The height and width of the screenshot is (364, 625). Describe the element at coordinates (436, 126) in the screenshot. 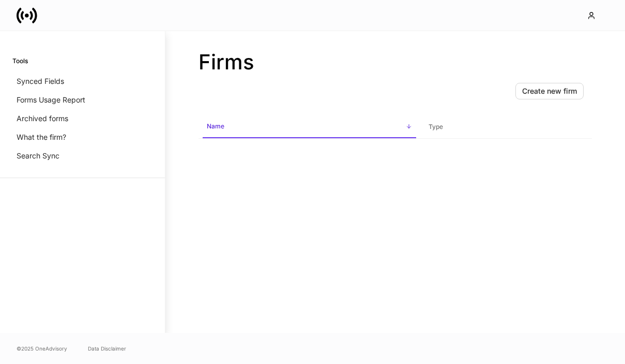

I see `h6: Type` at that location.